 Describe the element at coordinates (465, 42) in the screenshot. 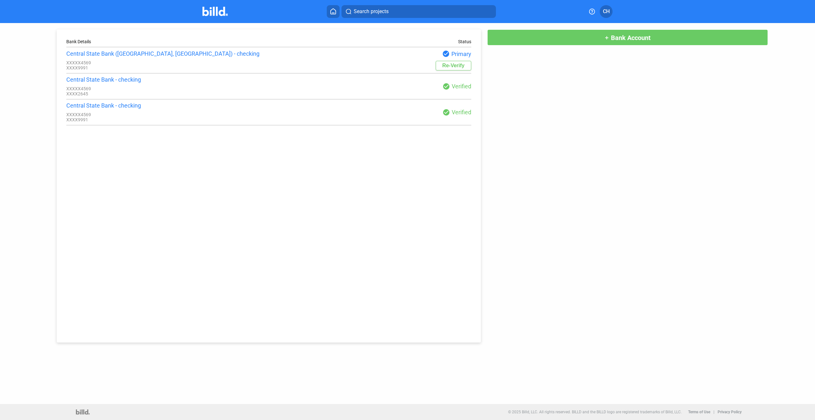

I see `div: Status` at that location.